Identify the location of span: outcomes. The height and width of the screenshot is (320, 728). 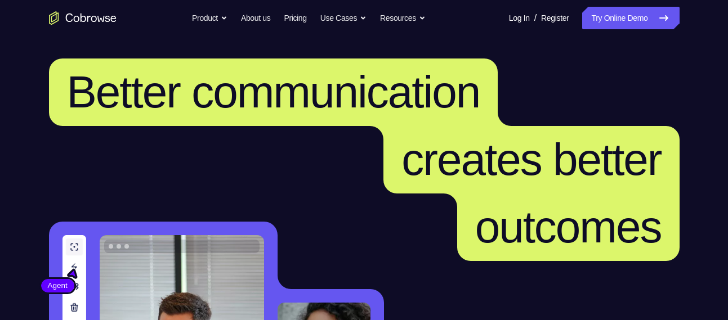
(568, 227).